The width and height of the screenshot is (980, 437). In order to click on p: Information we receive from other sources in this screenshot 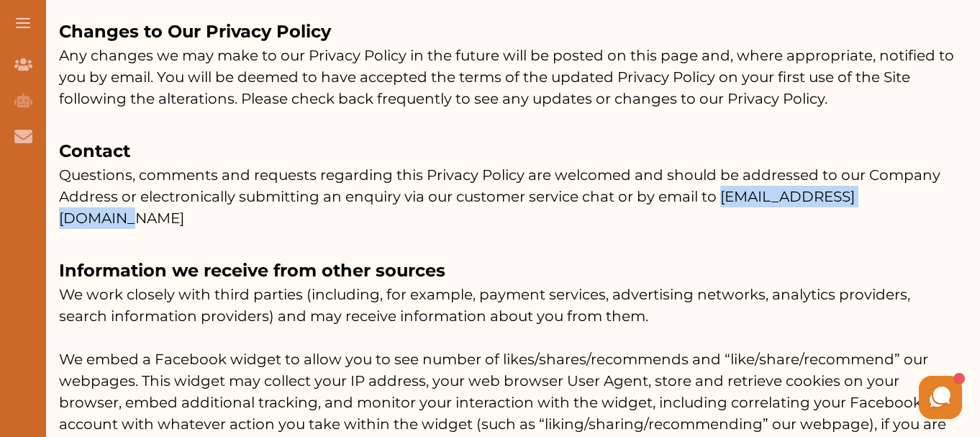, I will do `click(508, 271)`.